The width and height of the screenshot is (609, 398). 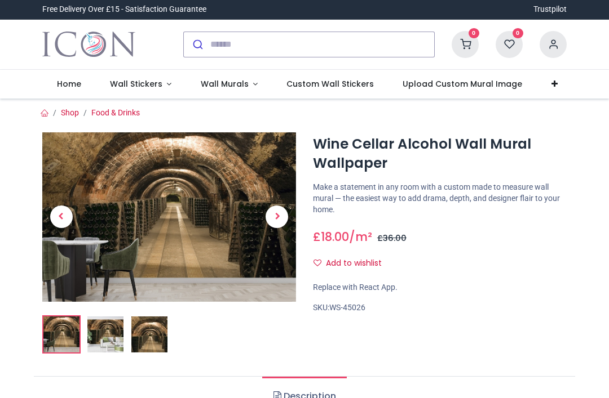 I want to click on span: Logo of Icon Wall Stickers, so click(x=88, y=45).